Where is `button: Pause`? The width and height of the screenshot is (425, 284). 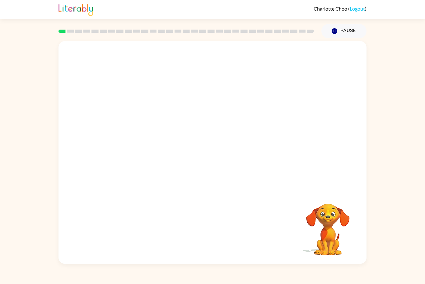
button: Pause is located at coordinates (344, 31).